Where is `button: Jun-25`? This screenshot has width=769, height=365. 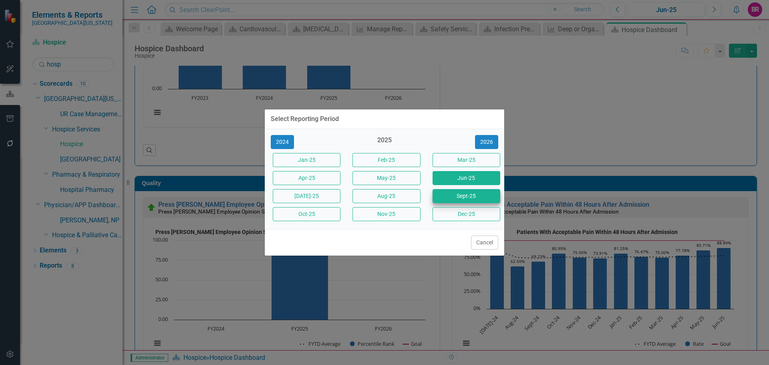 button: Jun-25 is located at coordinates (466, 178).